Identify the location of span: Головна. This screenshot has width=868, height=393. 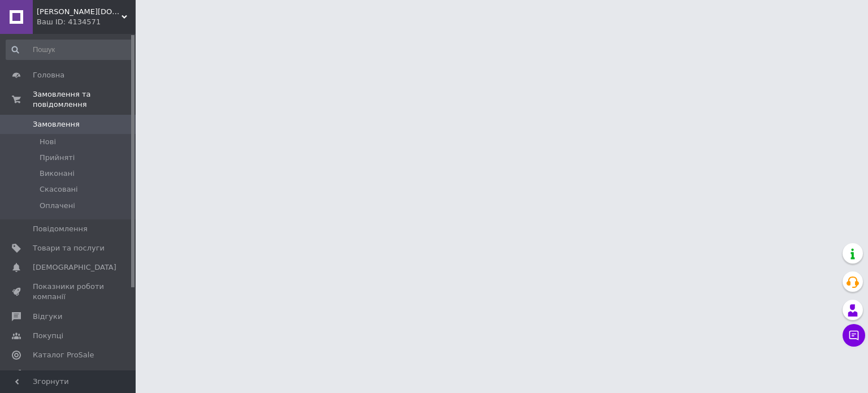
(49, 75).